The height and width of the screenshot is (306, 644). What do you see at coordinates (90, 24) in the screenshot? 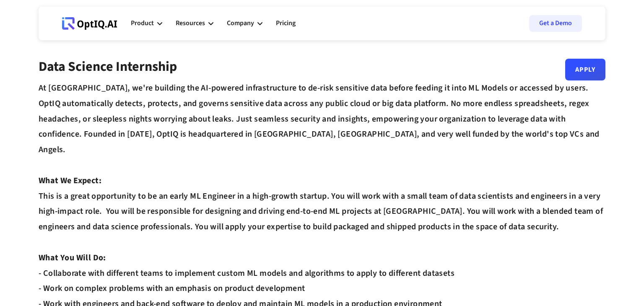
I see `a: Webflow Homepage` at bounding box center [90, 24].